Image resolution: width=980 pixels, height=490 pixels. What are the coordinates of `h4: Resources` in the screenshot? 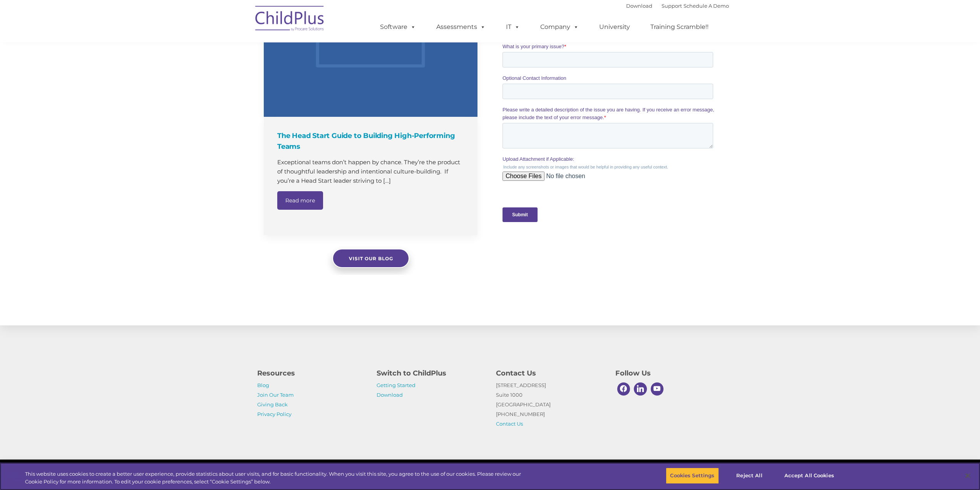 It's located at (311, 373).